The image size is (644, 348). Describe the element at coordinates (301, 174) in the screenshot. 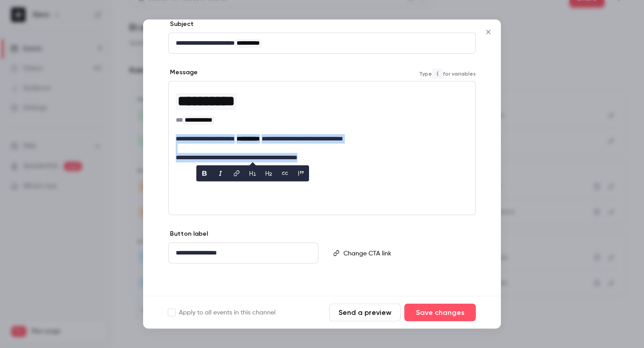

I see `button: blockquote` at that location.